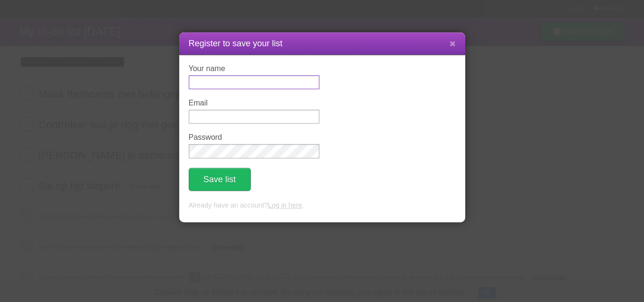 Image resolution: width=644 pixels, height=302 pixels. I want to click on button: Save list, so click(220, 179).